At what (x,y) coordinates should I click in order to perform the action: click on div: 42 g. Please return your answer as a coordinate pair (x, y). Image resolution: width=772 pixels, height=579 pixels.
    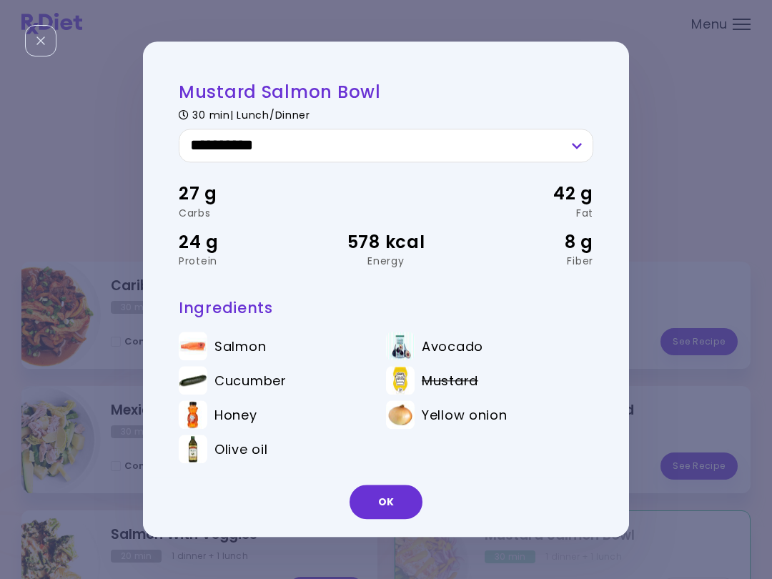
    Looking at the image, I should click on (524, 195).